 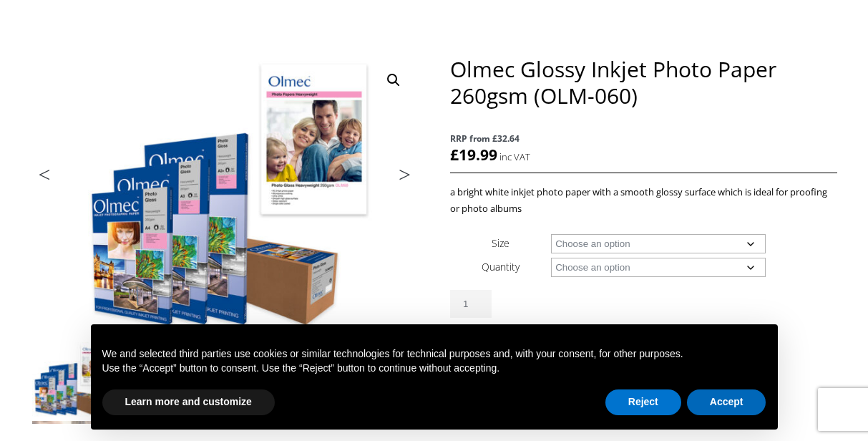 I want to click on p: a bright white inkjet photo paper with a smooth glossy surface which is ideal for proofing or pho..., so click(x=643, y=201).